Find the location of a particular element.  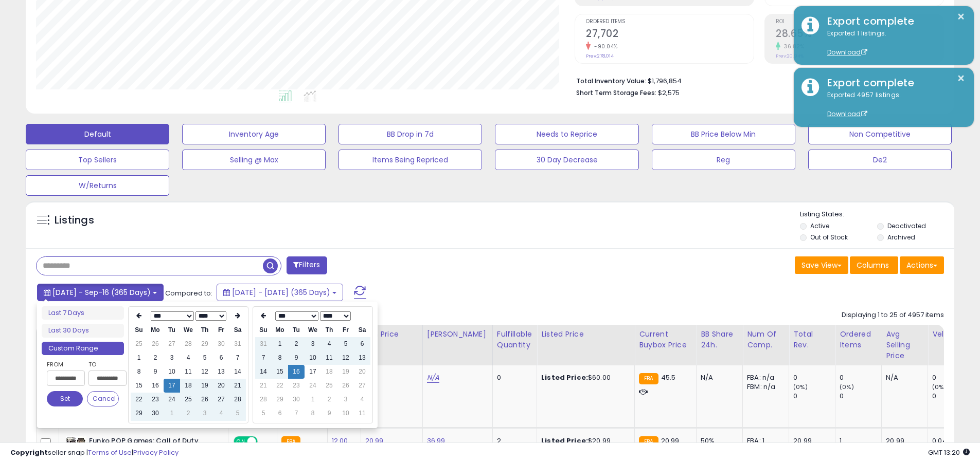

a: Privacy Policy is located at coordinates (156, 452).